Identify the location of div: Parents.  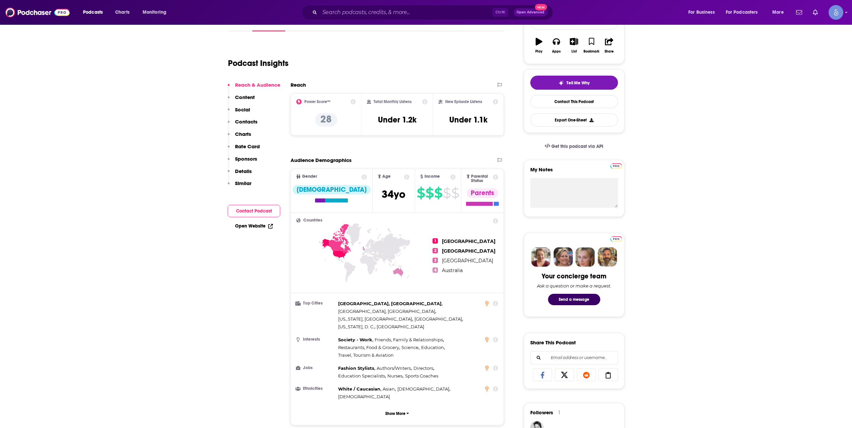
(483, 193).